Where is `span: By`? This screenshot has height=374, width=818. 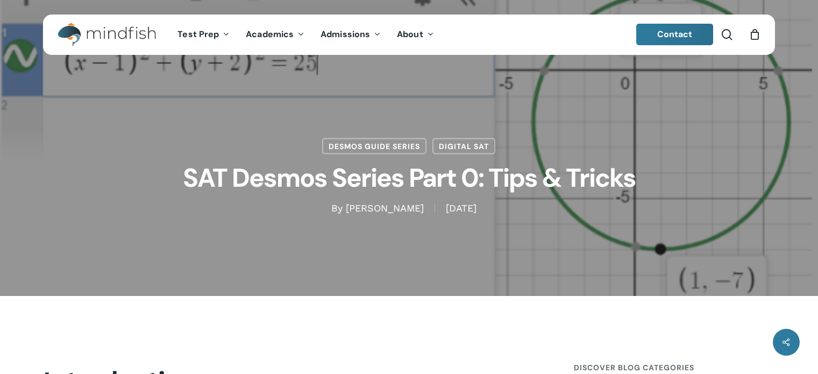 span: By is located at coordinates (336, 208).